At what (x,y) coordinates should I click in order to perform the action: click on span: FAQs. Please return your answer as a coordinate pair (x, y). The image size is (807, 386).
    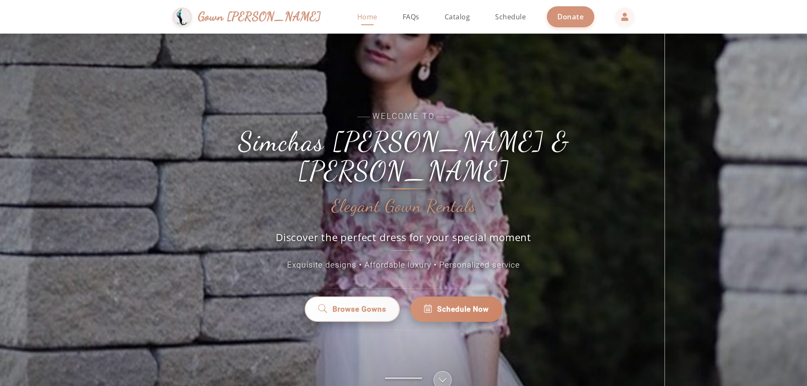
    Looking at the image, I should click on (411, 17).